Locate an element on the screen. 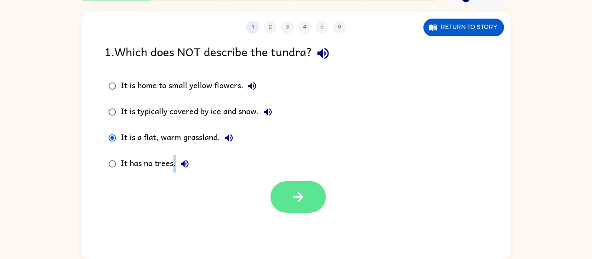  button: It is typically covered by ice and snow. is located at coordinates (268, 112).